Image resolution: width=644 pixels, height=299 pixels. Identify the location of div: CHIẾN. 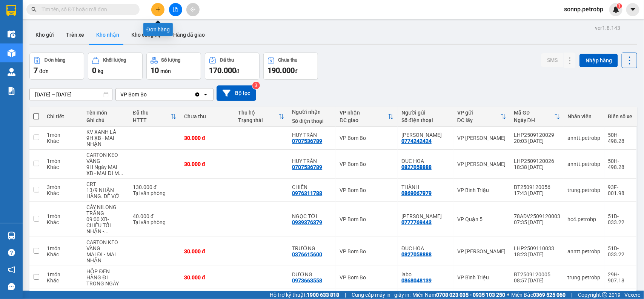
(312, 187).